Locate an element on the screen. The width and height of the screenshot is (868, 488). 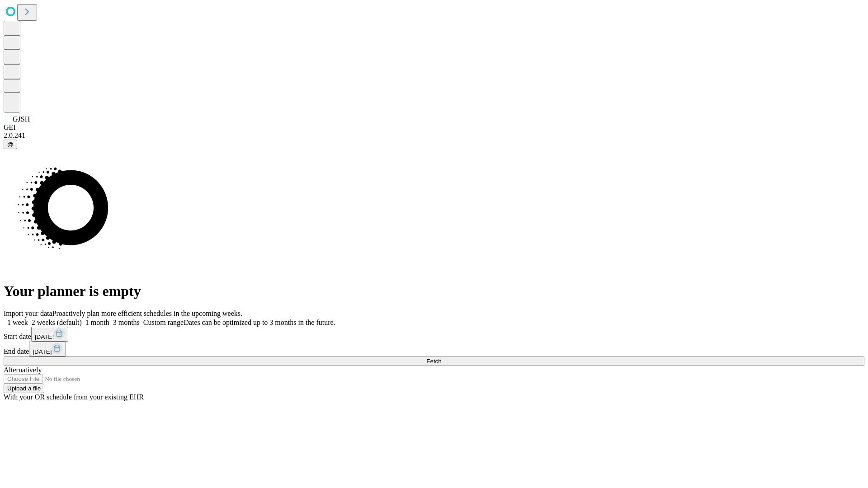
div: 2.0.241 is located at coordinates (434, 136).